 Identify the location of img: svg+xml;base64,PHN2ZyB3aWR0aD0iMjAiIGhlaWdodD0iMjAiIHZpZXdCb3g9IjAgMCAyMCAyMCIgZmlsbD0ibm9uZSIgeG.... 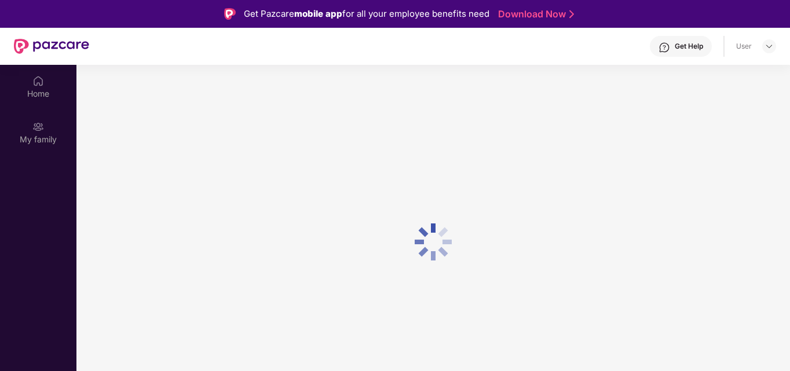
(38, 127).